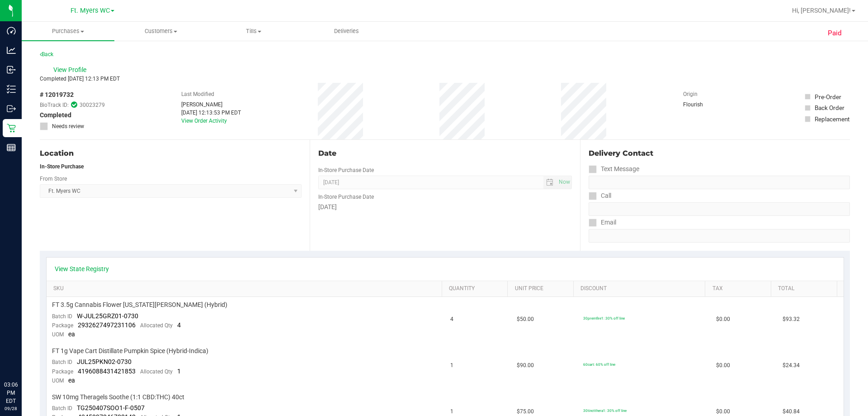 The height and width of the screenshot is (416, 868). What do you see at coordinates (11, 393) in the screenshot?
I see `p: 03:06 PM EDT` at bounding box center [11, 393].